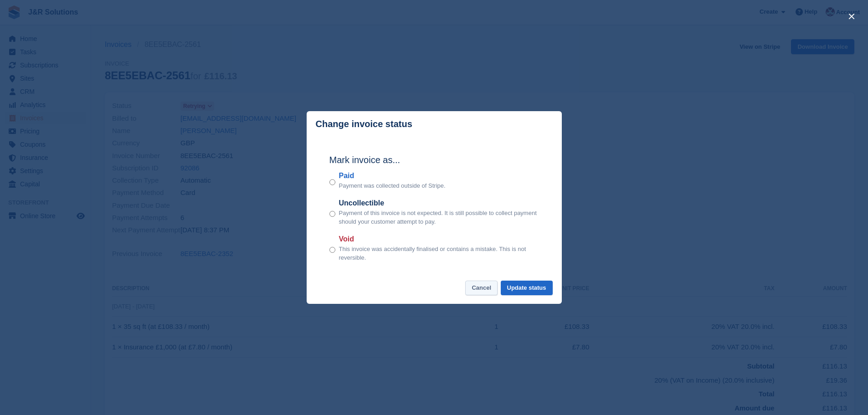  I want to click on p: This invoice was accidentally finalised or contains a mistake. This is not reversible., so click(439, 253).